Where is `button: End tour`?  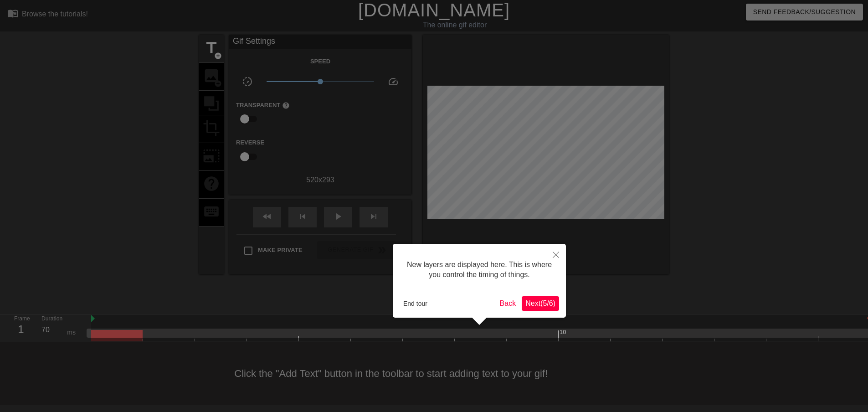 button: End tour is located at coordinates (415, 303).